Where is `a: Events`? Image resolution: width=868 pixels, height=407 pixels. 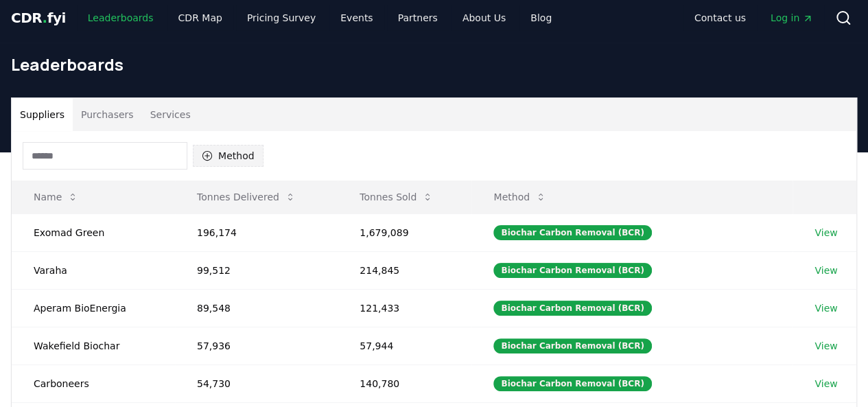
a: Events is located at coordinates (356, 18).